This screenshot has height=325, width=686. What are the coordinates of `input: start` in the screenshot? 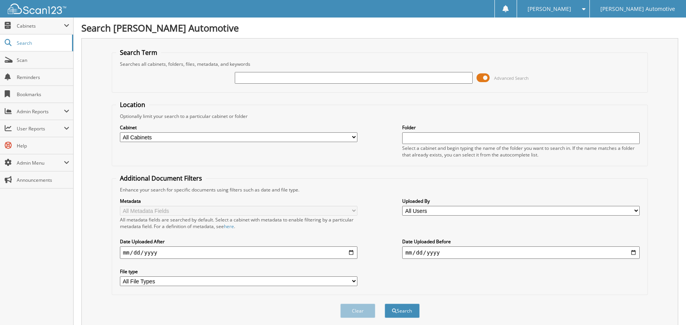 It's located at (239, 253).